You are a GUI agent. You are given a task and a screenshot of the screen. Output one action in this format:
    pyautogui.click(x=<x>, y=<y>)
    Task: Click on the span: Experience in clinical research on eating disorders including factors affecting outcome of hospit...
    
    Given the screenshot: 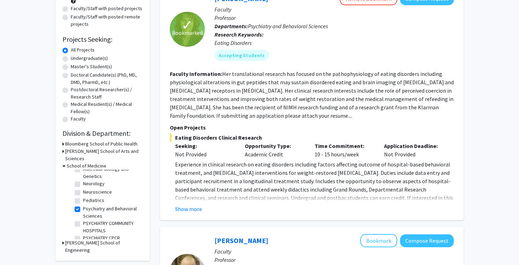 What is the action you would take?
    pyautogui.click(x=314, y=190)
    